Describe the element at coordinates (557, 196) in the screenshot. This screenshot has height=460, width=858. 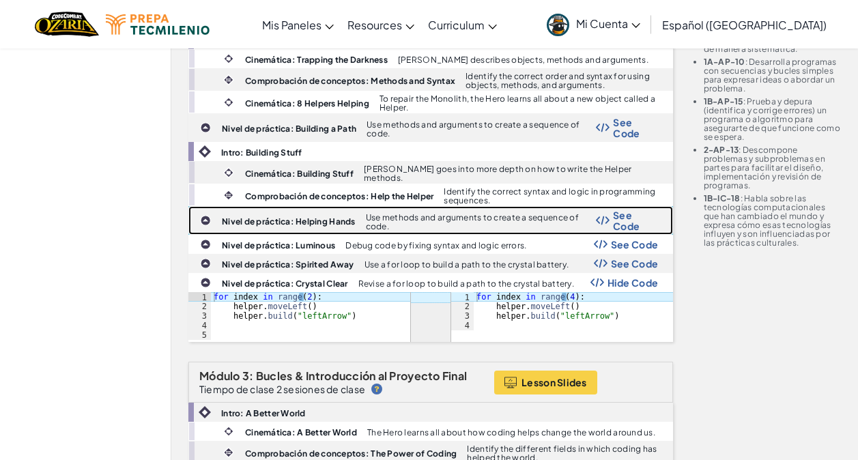
I see `p: Identify the correct syntax and logic in programming sequences.` at that location.